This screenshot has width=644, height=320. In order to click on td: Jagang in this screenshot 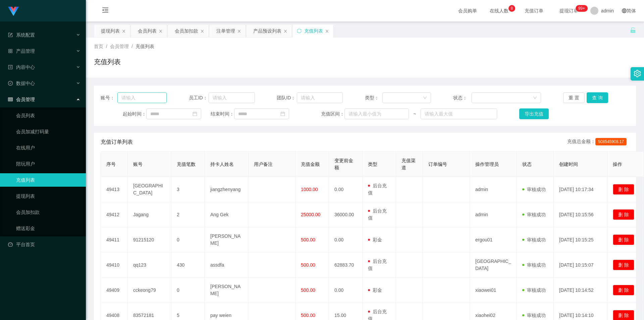, I will do `click(150, 215)`.